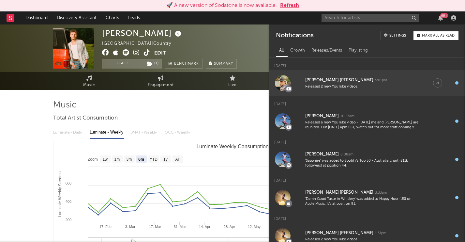 The width and height of the screenshot is (465, 242). I want to click on a: Charts, so click(112, 18).